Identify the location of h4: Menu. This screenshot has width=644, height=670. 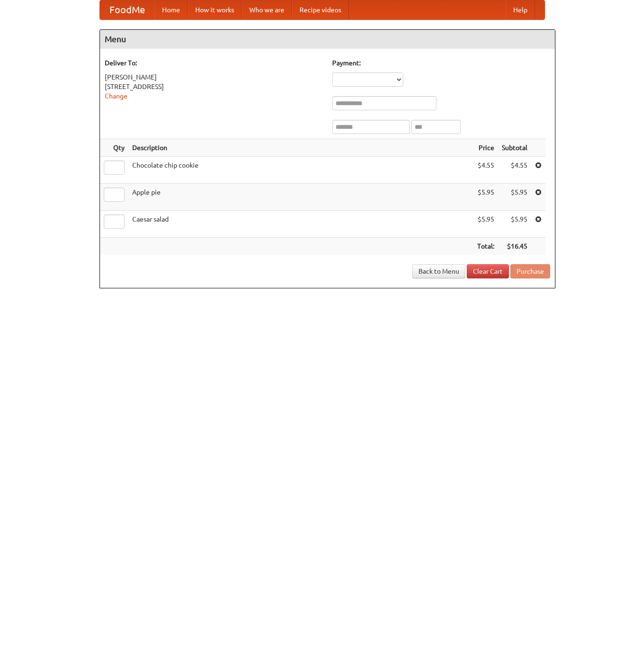
(327, 39).